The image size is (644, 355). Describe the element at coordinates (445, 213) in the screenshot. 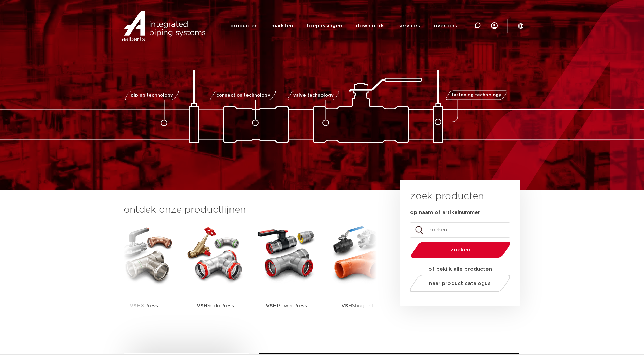

I see `label: op naam of artikelnummer` at that location.